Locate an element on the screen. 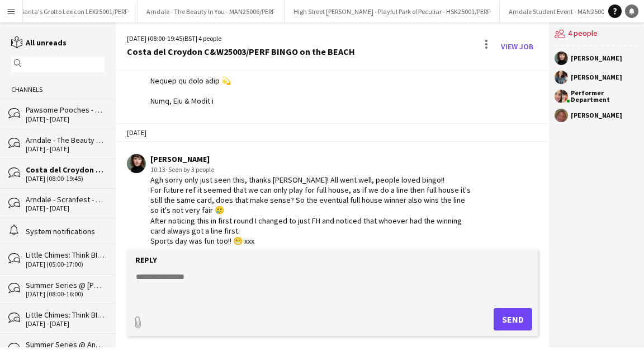  div: Arndale - Scranfest - MAN25003/PERF is located at coordinates (65, 200).